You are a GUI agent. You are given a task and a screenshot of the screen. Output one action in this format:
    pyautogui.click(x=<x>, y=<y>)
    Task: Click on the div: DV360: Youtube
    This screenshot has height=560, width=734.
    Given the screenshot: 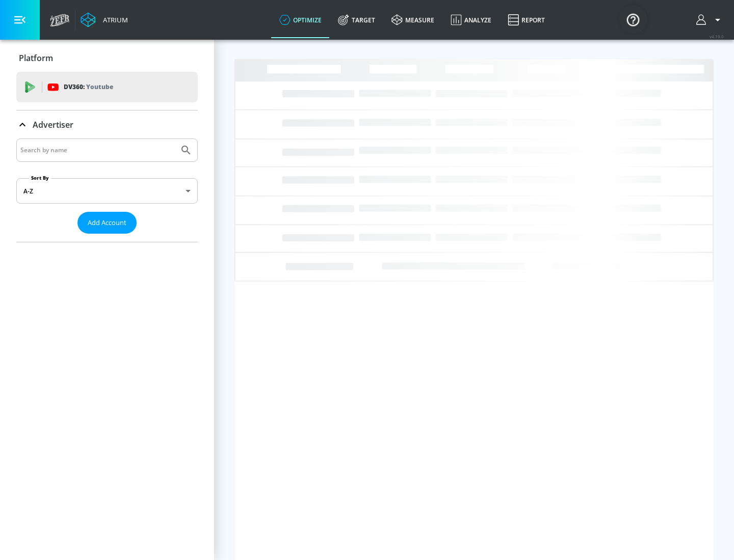 What is the action you would take?
    pyautogui.click(x=107, y=87)
    